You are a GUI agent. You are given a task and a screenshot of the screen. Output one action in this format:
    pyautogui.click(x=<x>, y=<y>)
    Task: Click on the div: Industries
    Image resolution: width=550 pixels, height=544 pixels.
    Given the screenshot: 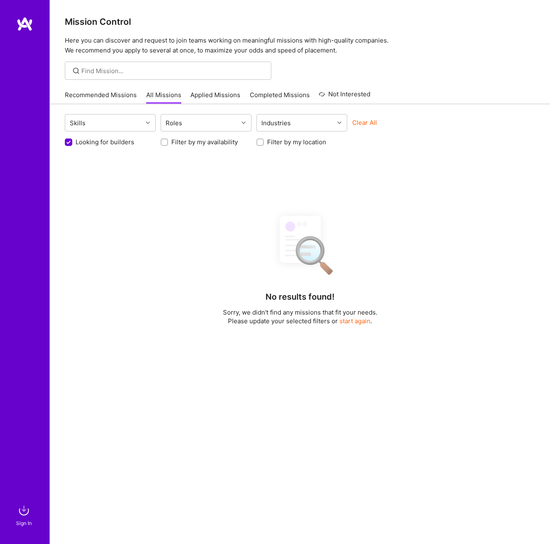 What is the action you would take?
    pyautogui.click(x=276, y=123)
    